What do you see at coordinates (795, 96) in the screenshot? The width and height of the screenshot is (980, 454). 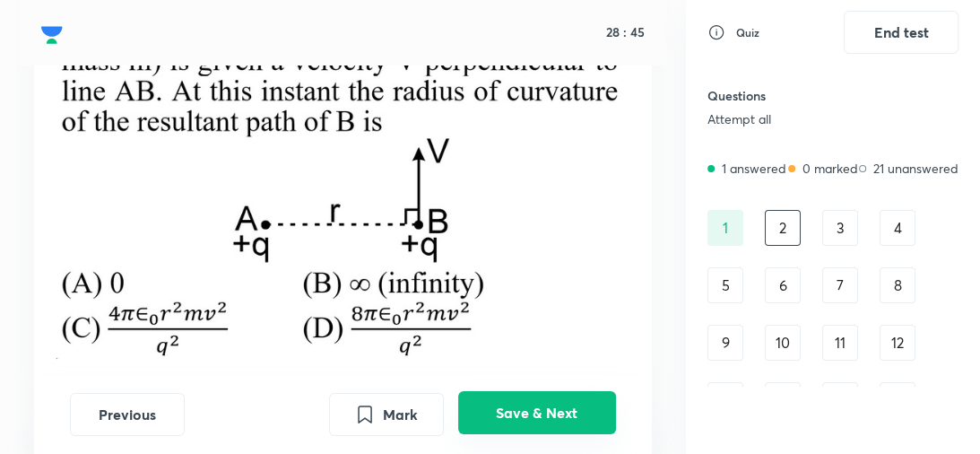 I see `h5: Questions` at bounding box center [795, 96].